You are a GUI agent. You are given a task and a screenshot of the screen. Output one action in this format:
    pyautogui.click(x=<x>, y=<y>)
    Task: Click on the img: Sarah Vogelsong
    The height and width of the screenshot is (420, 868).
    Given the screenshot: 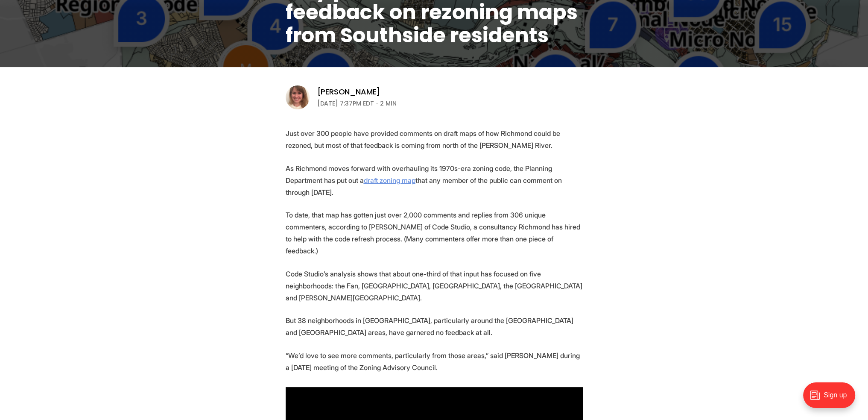 What is the action you would take?
    pyautogui.click(x=298, y=98)
    